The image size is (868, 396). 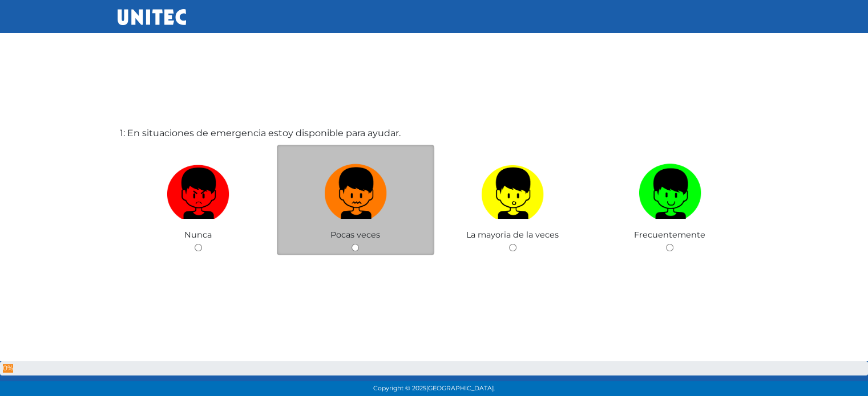 I want to click on span: La mayoria de la veces, so click(x=513, y=235).